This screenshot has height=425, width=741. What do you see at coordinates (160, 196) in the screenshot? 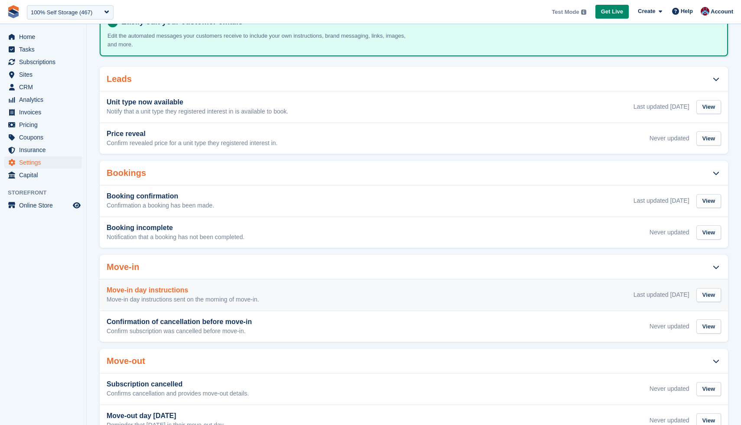
I see `h3: Booking confirmation` at bounding box center [160, 196].